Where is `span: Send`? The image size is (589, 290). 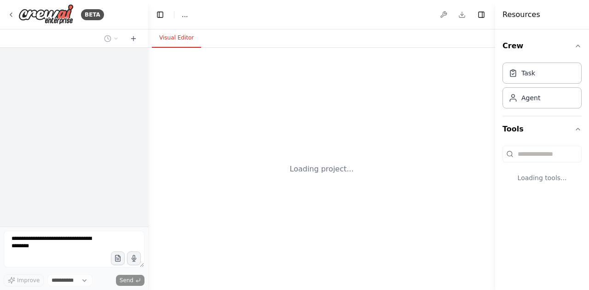
span: Send is located at coordinates (126, 280).